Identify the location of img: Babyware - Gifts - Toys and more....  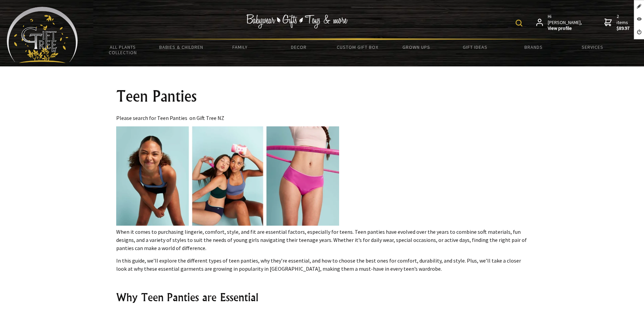
(42, 35).